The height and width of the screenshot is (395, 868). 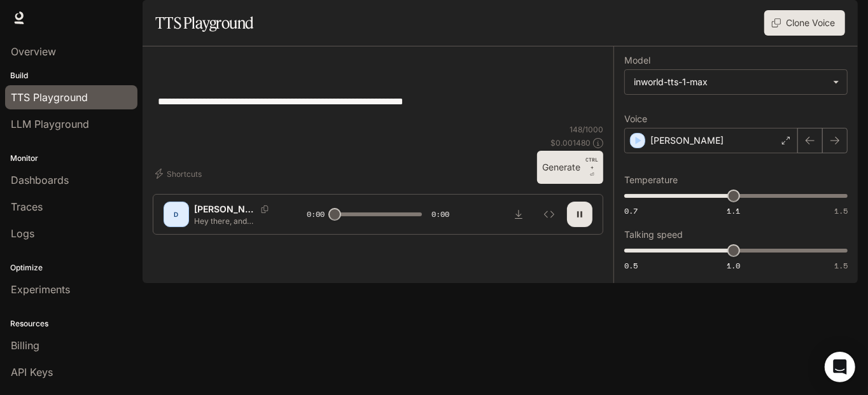 What do you see at coordinates (631, 210) in the screenshot?
I see `span: 0.7` at bounding box center [631, 210].